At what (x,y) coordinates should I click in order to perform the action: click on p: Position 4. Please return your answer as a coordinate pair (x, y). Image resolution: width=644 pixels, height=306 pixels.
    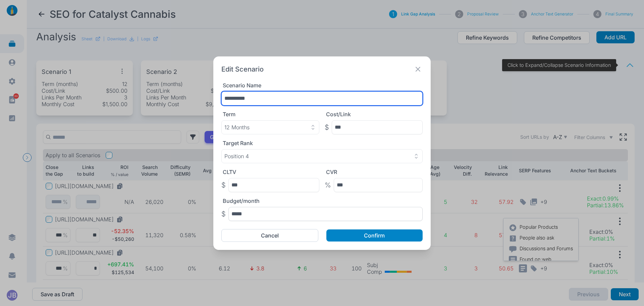
    Looking at the image, I should click on (236, 156).